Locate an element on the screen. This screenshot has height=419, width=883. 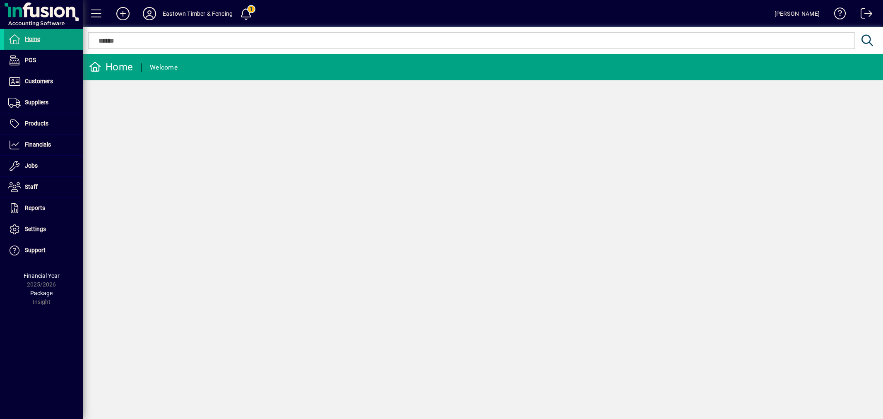
span: Support is located at coordinates (35, 250).